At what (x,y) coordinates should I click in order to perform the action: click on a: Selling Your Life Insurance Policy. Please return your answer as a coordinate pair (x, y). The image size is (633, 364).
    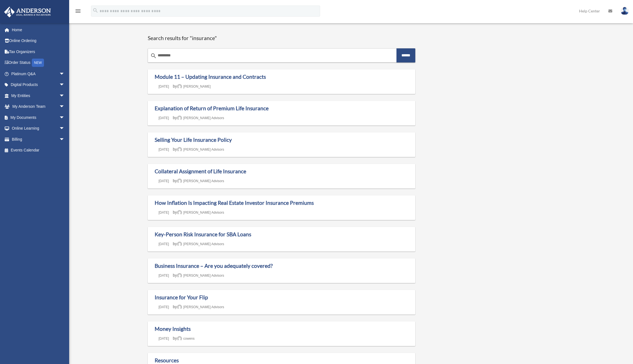
    Looking at the image, I should click on (193, 140).